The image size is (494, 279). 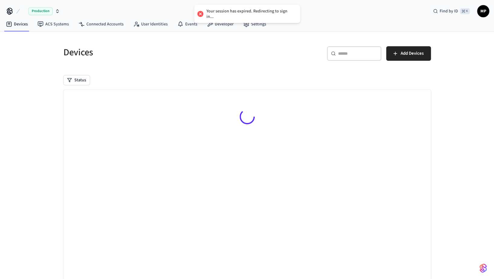 I want to click on a: Developer, so click(x=220, y=24).